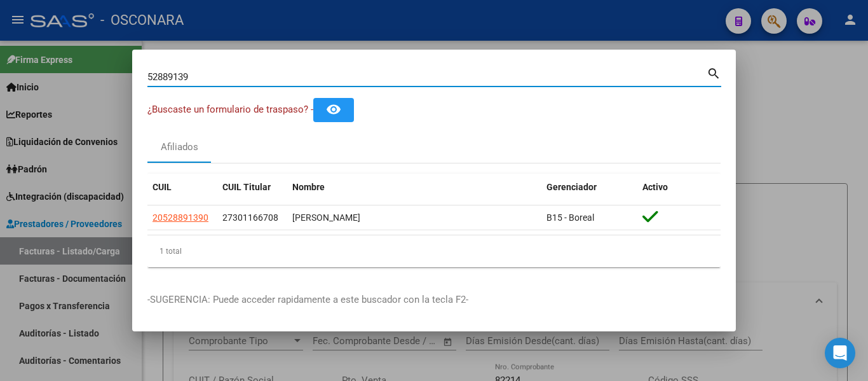  I want to click on mat-icon: search, so click(714, 72).